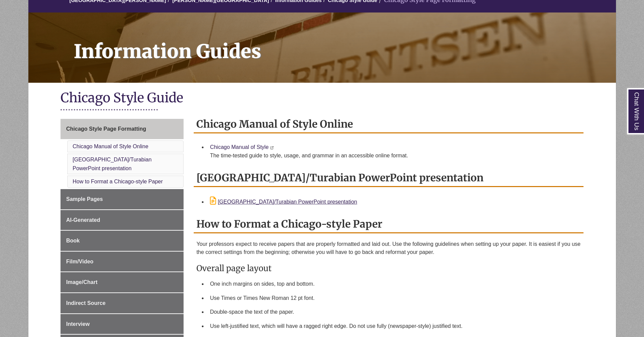  What do you see at coordinates (86, 304) in the screenshot?
I see `span: Indirect Source` at bounding box center [86, 304].